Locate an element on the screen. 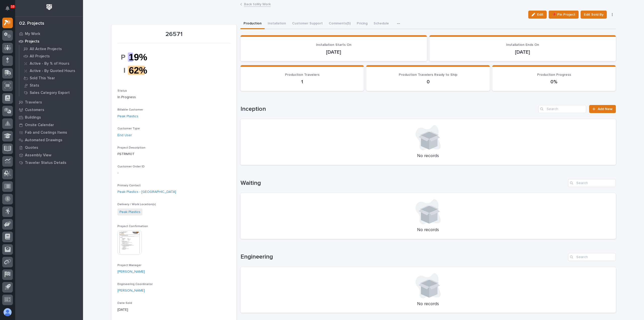  p: Active - By % of Hours is located at coordinates (49, 64).